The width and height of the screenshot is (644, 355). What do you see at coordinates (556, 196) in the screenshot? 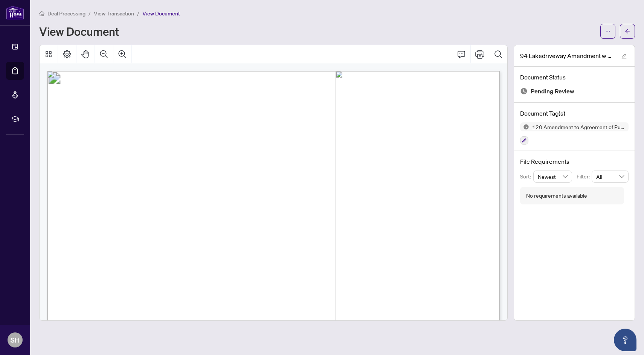
I see `div: No requirements available` at bounding box center [556, 196].